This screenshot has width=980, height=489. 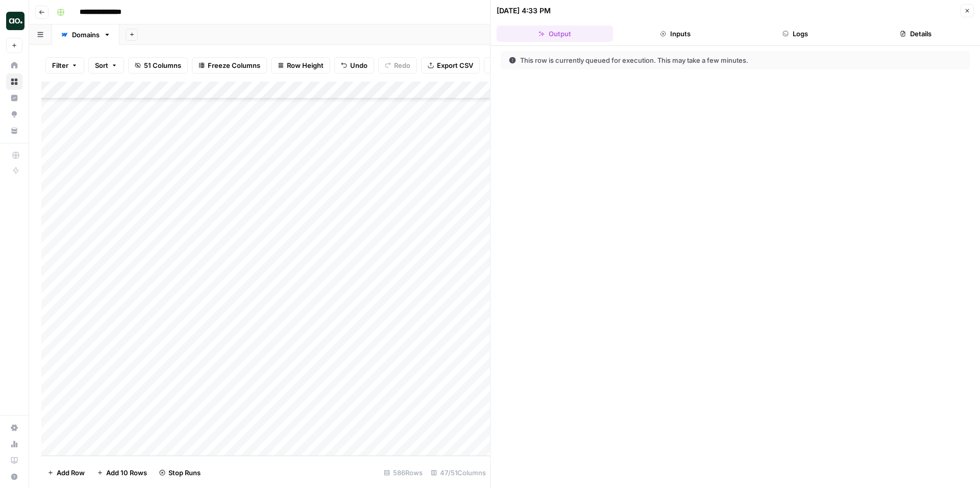 What do you see at coordinates (14, 477) in the screenshot?
I see `button: Help + Support` at bounding box center [14, 477].